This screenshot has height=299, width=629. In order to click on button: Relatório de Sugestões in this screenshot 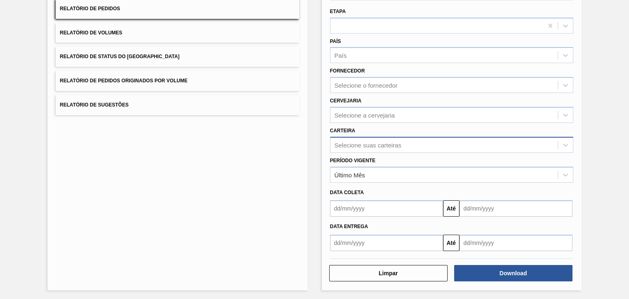, I will do `click(177, 105)`.